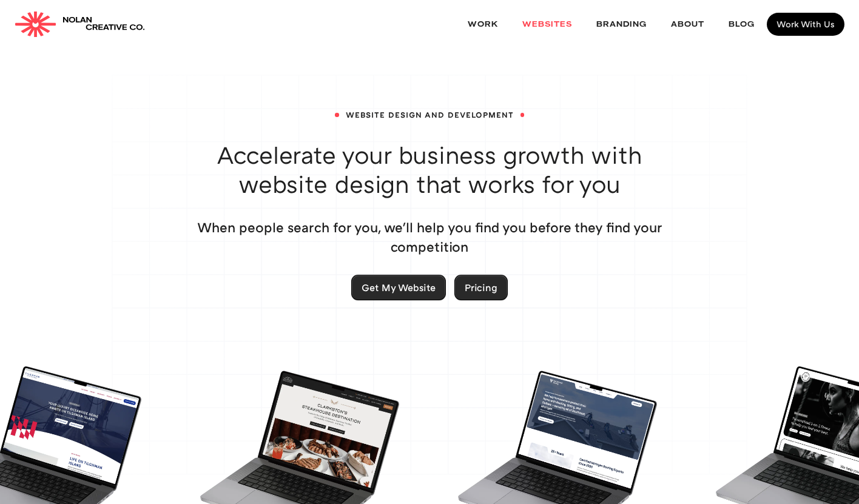  Describe the element at coordinates (806, 24) in the screenshot. I see `div: Work With Us` at that location.